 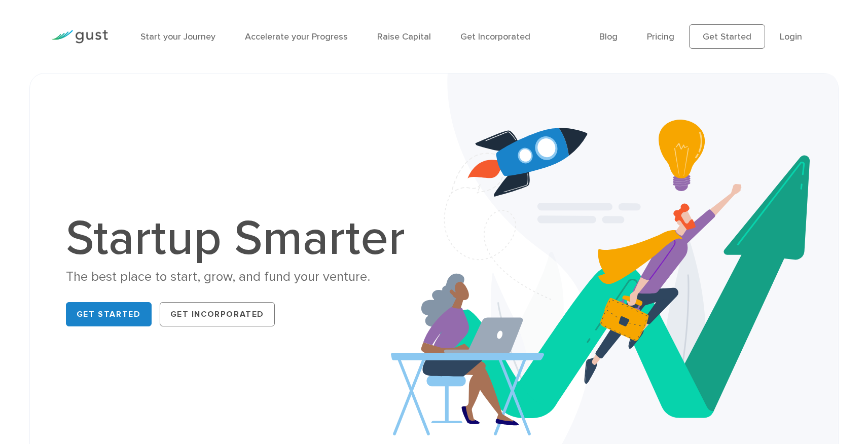 I want to click on a: Accelerate your Progress, so click(x=296, y=36).